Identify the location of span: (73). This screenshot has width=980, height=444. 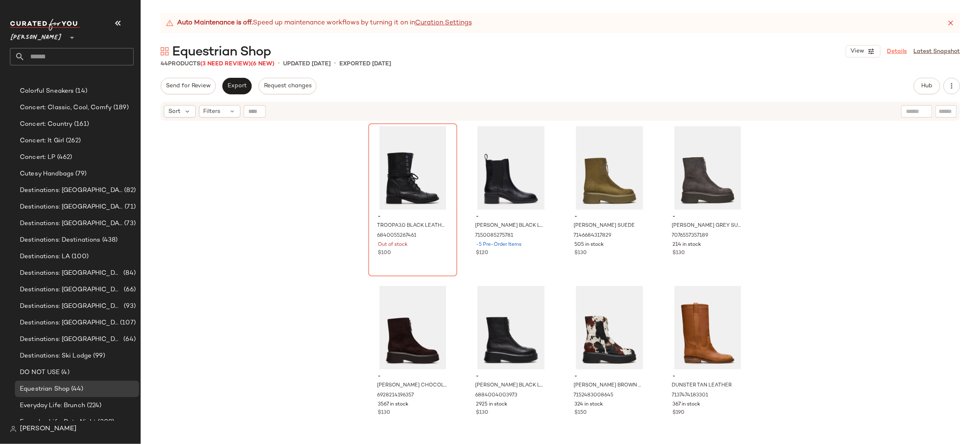
(129, 223).